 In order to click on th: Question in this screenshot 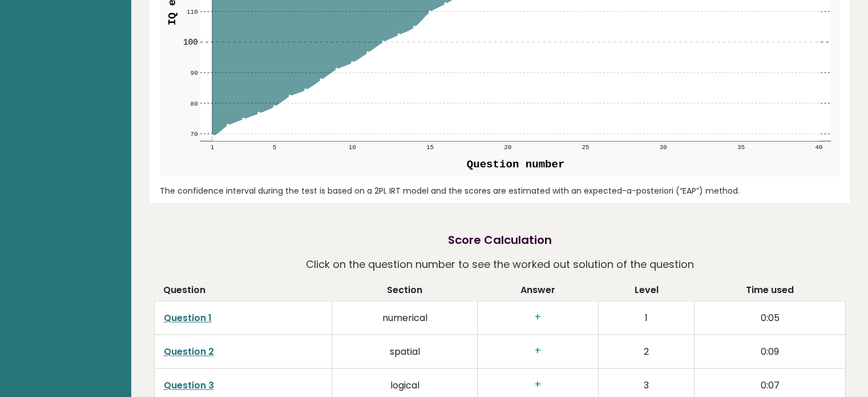, I will do `click(243, 292)`.